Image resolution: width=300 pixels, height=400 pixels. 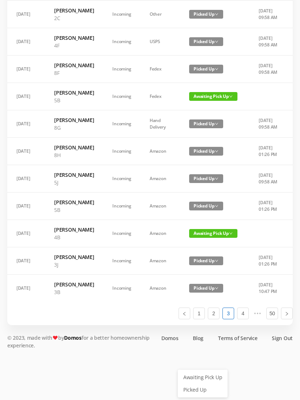 I want to click on p: 3B, so click(x=74, y=292).